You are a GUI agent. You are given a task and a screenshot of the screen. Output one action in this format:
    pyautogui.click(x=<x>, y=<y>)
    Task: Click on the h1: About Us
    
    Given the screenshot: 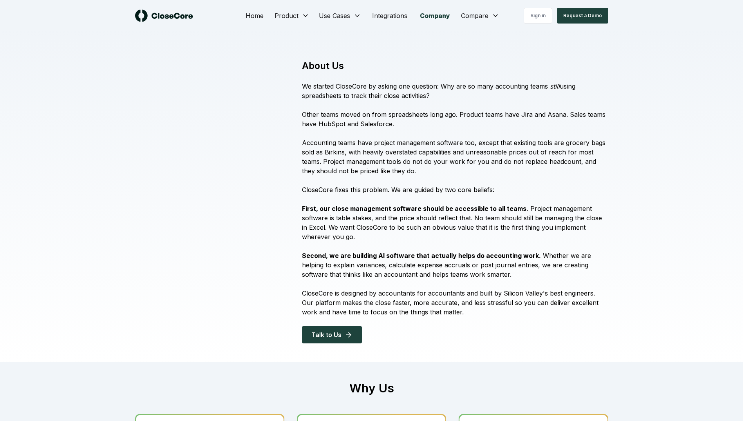 What is the action you would take?
    pyautogui.click(x=455, y=66)
    